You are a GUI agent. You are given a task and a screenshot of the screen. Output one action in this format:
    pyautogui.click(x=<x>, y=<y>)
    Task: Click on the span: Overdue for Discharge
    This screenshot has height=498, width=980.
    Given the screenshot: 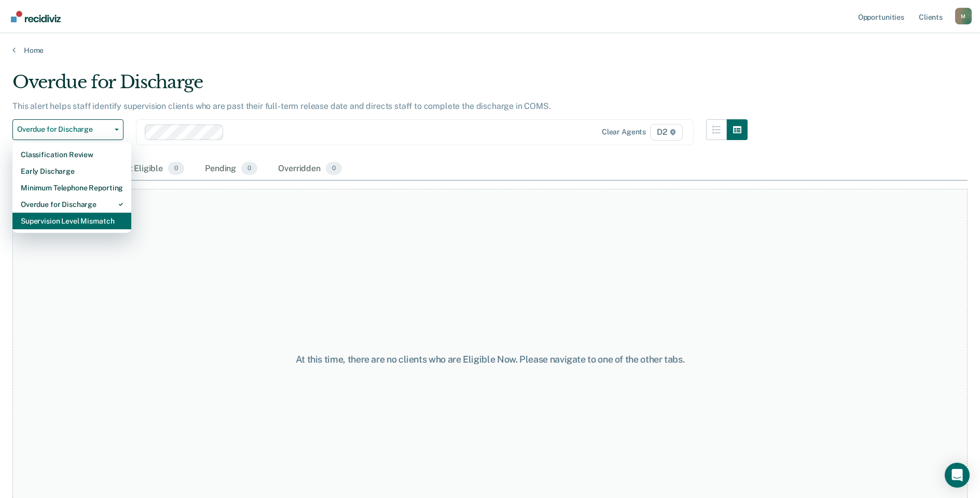 What is the action you would take?
    pyautogui.click(x=64, y=129)
    